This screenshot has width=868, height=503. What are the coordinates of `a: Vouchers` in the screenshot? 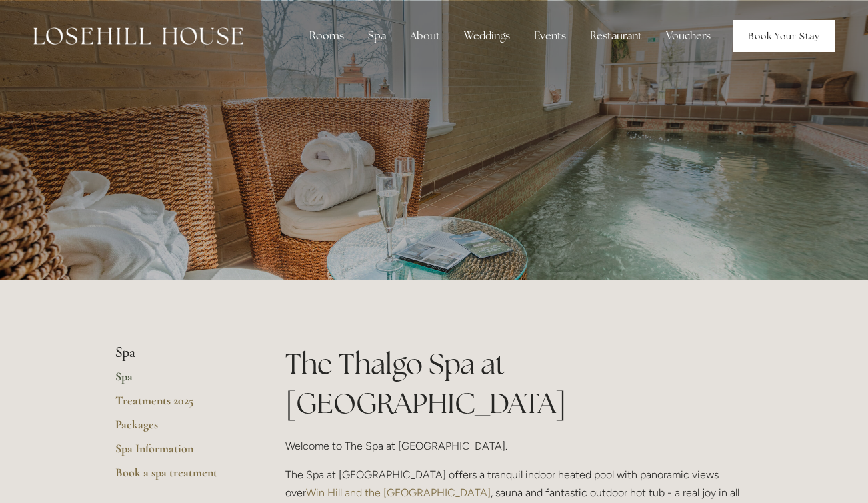 It's located at (688, 36).